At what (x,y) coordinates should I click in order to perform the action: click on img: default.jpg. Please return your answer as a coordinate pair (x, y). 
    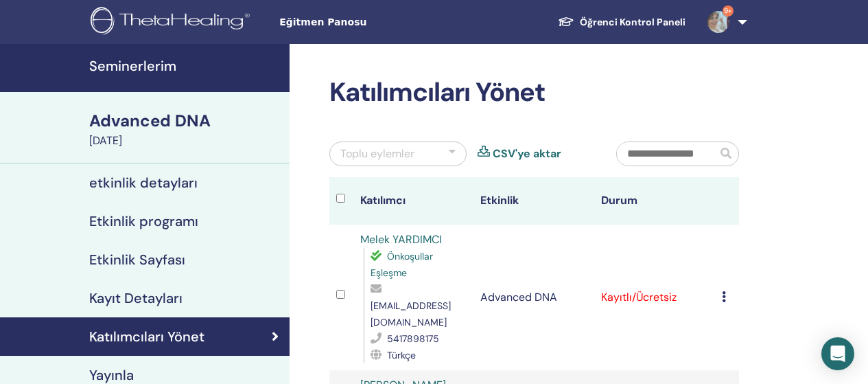
    Looking at the image, I should click on (719, 22).